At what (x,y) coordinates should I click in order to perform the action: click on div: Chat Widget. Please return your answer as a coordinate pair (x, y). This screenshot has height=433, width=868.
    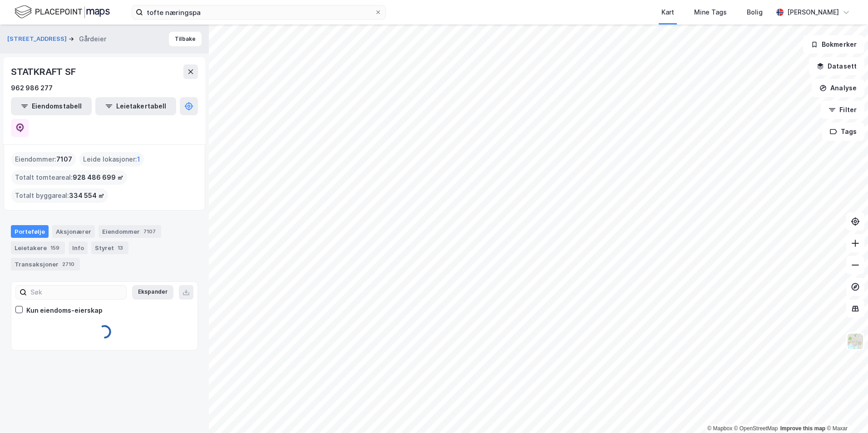
    Looking at the image, I should click on (845, 411).